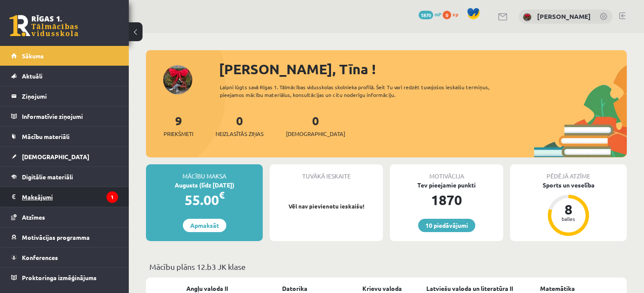 This screenshot has width=644, height=293. Describe the element at coordinates (426, 15) in the screenshot. I see `span: 1870` at that location.